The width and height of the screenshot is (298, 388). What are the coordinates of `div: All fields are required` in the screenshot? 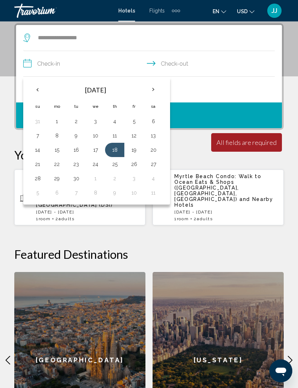 It's located at (246, 142).